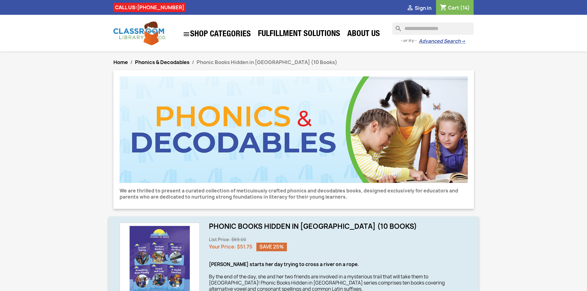 This screenshot has width=587, height=291. What do you see at coordinates (162, 62) in the screenshot?
I see `a: Phonics & Decodables` at bounding box center [162, 62].